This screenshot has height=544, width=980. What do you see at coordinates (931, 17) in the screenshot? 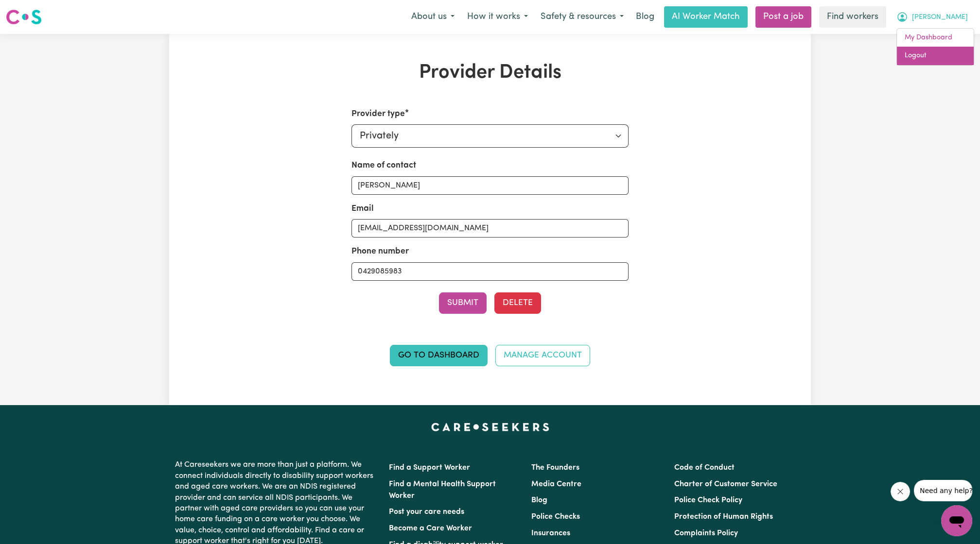
I see `button: My Account` at bounding box center [931, 17].